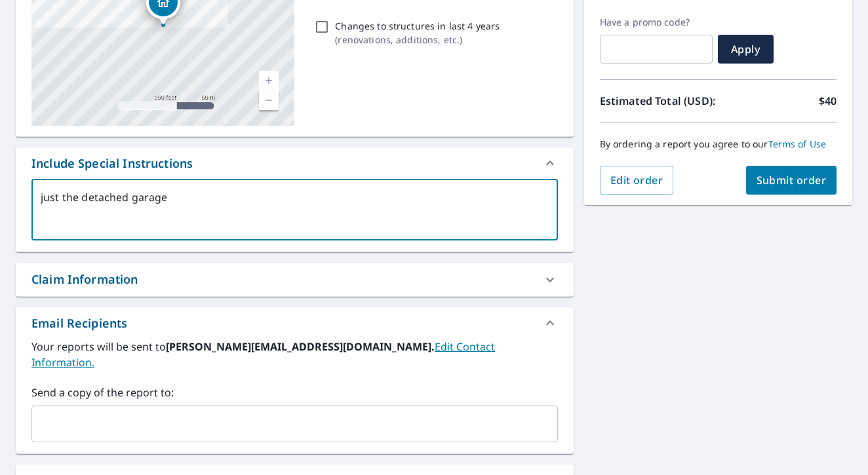 This screenshot has height=475, width=868. I want to click on label: Send a copy of the report to:, so click(294, 392).